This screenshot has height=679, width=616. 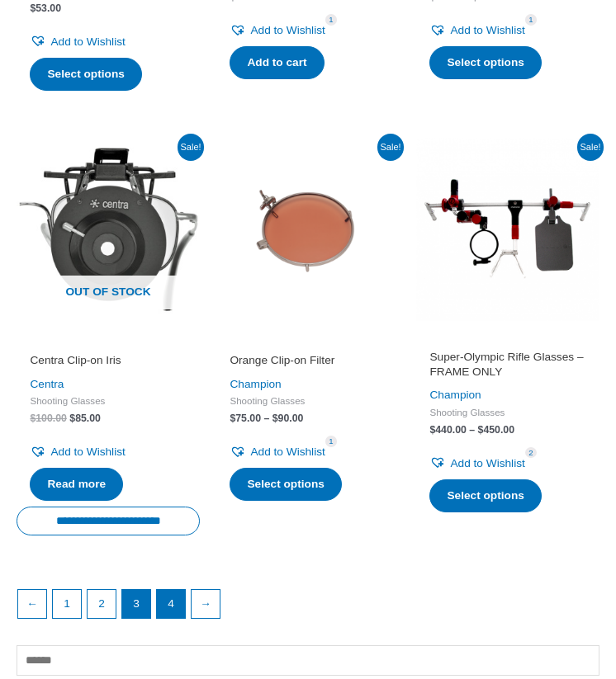 I want to click on a: Centra Clip-on Iris, so click(x=107, y=363).